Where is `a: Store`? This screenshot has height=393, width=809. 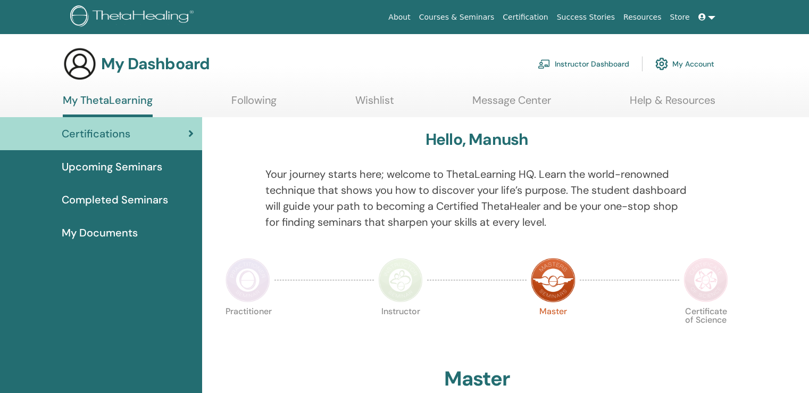
a: Store is located at coordinates (680, 17).